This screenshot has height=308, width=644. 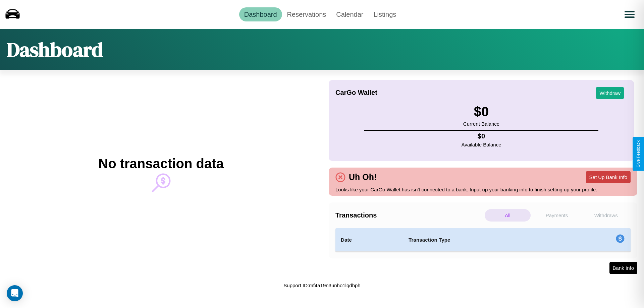 What do you see at coordinates (482, 136) in the screenshot?
I see `h4: $ 0` at bounding box center [482, 136].